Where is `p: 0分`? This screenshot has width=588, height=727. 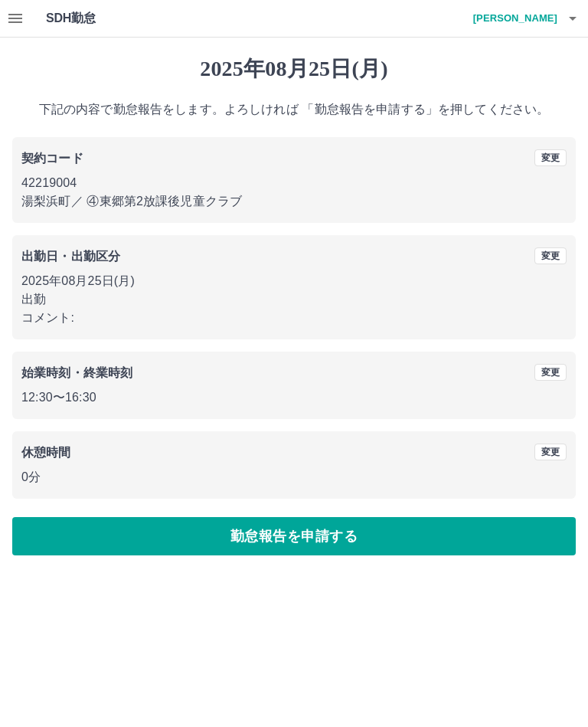 p: 0分 is located at coordinates (294, 478).